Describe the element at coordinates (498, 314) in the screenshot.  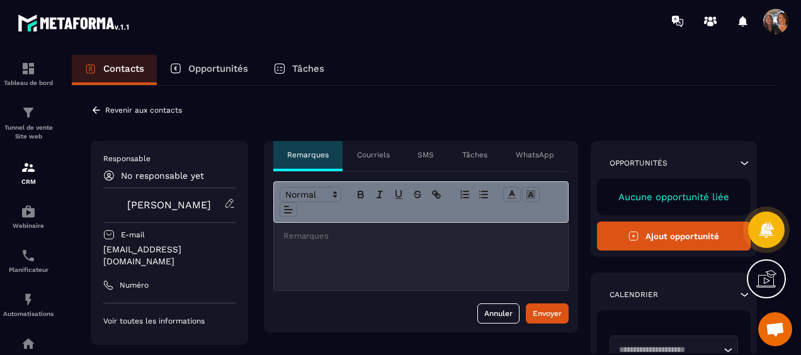
I see `button: Annuler` at that location.